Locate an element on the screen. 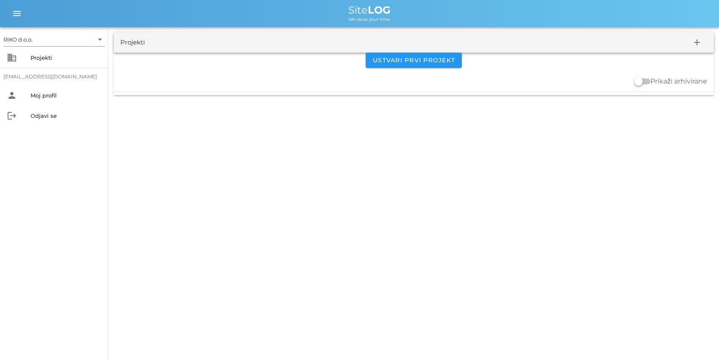  div: Odjavi se is located at coordinates (66, 116).